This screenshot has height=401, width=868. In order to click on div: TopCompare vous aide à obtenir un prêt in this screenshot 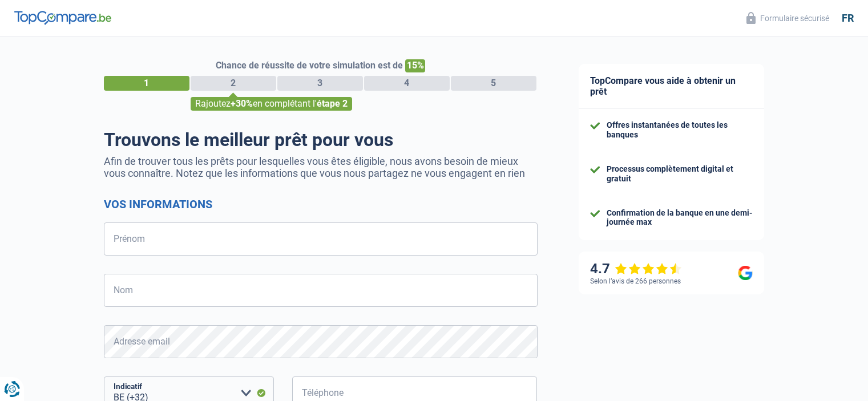, I will do `click(671, 86)`.